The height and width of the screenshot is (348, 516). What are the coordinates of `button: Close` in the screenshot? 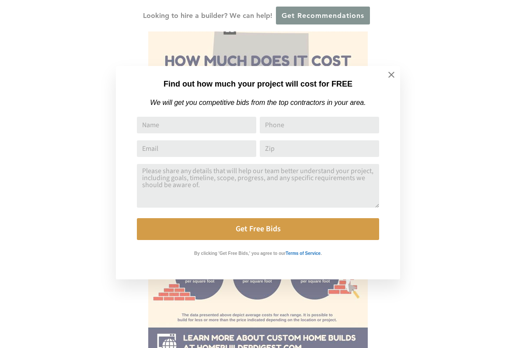 It's located at (391, 75).